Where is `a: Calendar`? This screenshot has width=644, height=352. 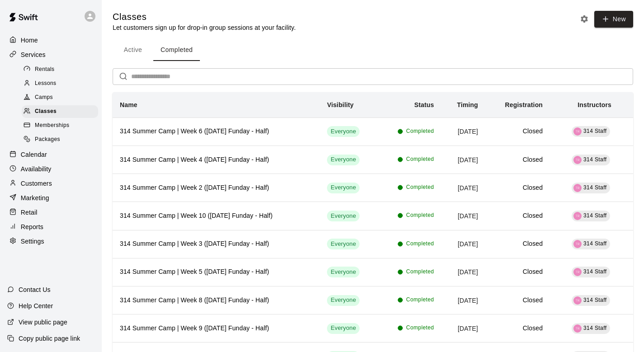 a: Calendar is located at coordinates (50, 155).